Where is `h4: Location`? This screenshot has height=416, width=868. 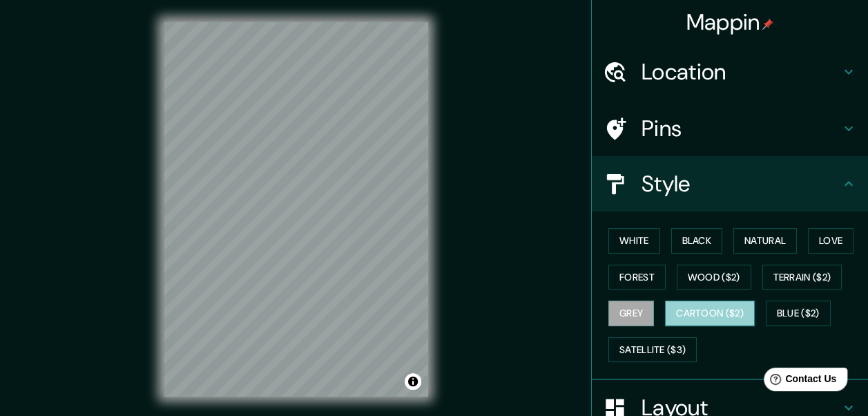 h4: Location is located at coordinates (741, 72).